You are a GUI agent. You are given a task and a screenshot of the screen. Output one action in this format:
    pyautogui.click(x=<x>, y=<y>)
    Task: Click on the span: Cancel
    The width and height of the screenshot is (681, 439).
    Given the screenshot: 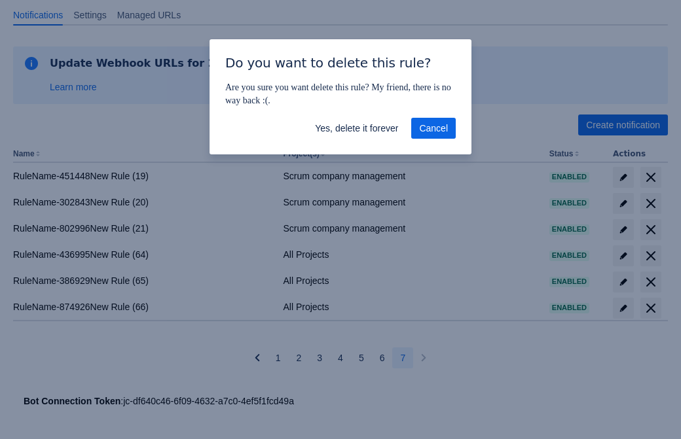 What is the action you would take?
    pyautogui.click(x=434, y=128)
    